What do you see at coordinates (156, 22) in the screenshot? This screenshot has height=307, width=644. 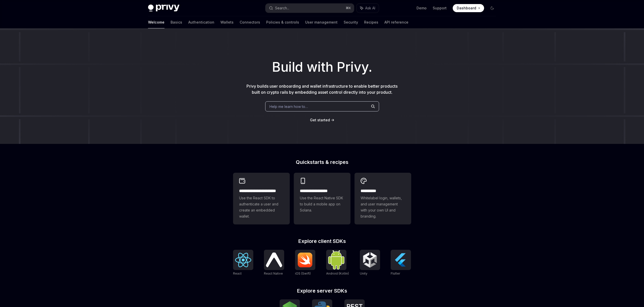 I see `a: Welcome` at bounding box center [156, 22].